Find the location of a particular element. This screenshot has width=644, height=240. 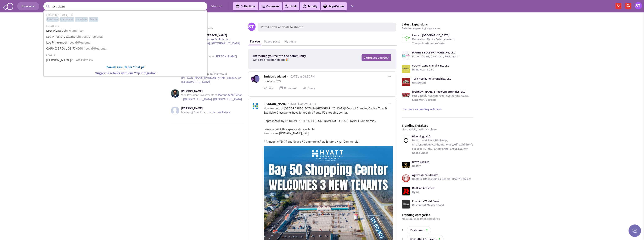

a: Advanced is located at coordinates (217, 6).